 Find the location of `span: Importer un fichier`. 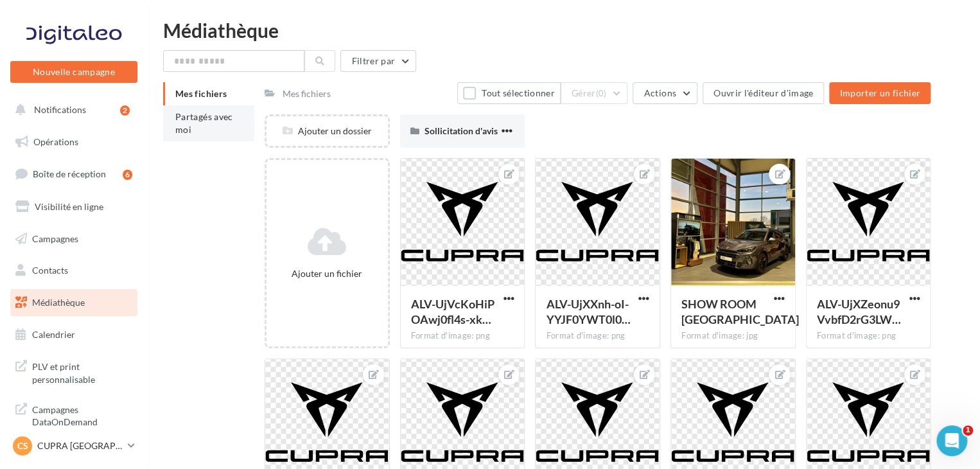

span: Importer un fichier is located at coordinates (879, 92).